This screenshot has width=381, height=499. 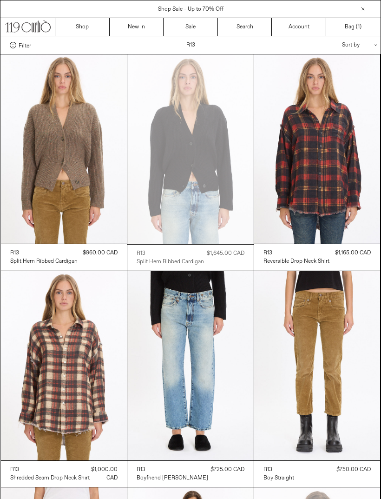 What do you see at coordinates (191, 9) in the screenshot?
I see `a: Shop Sale - Up to 70% Off` at bounding box center [191, 9].